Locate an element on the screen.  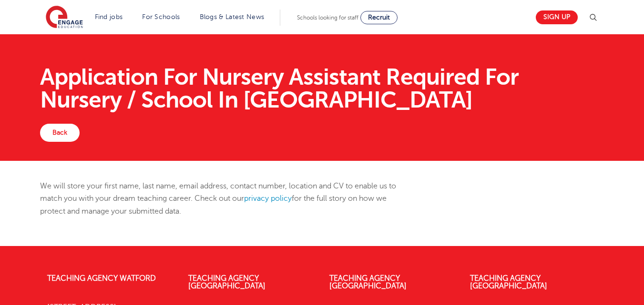
a: Teaching Agency Watford is located at coordinates (102, 278).